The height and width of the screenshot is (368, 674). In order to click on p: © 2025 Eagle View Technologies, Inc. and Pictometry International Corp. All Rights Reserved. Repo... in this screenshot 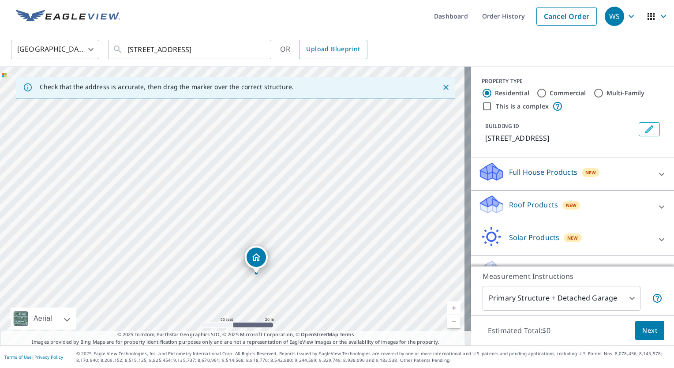, I will do `click(373, 357)`.